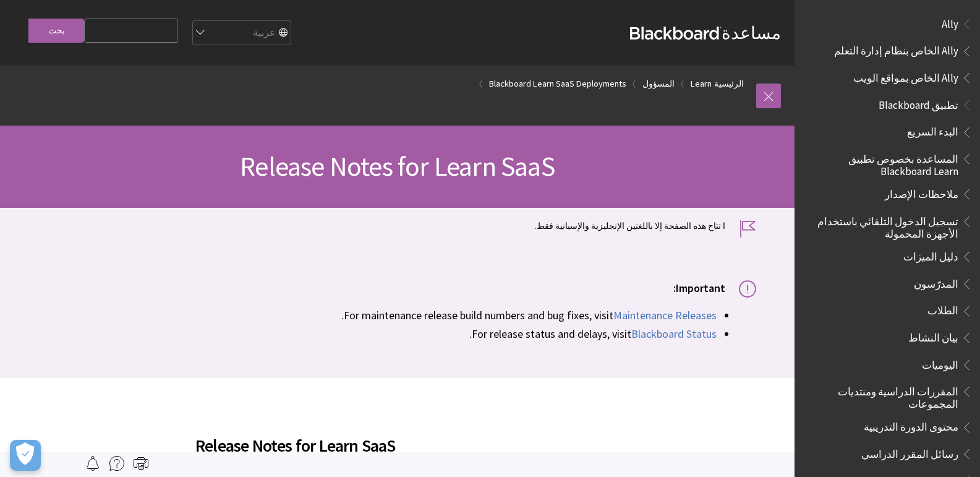 The height and width of the screenshot is (477, 980). Describe the element at coordinates (141, 464) in the screenshot. I see `img: Print` at that location.